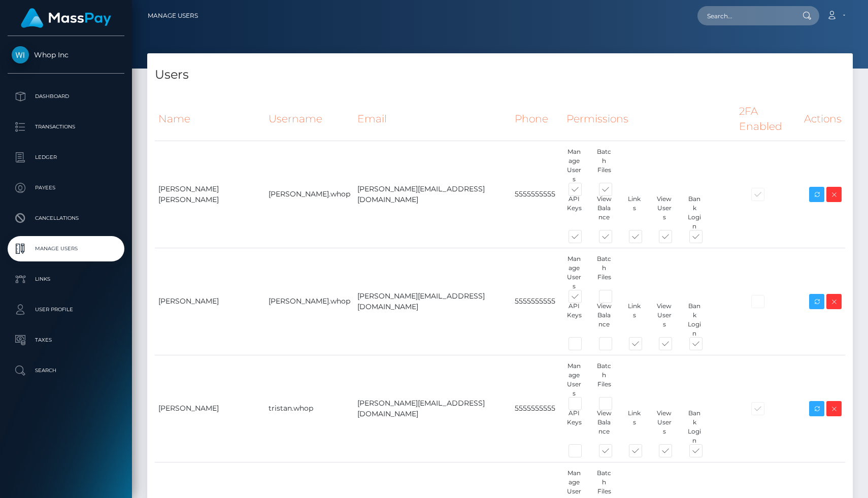 The height and width of the screenshot is (498, 868). I want to click on p: Transactions, so click(66, 127).